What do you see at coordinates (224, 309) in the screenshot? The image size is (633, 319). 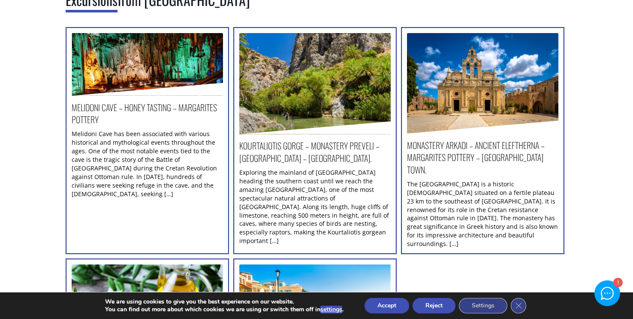 I see `p: You can find out more about which cookies we are using or switch them off in .` at bounding box center [224, 309].